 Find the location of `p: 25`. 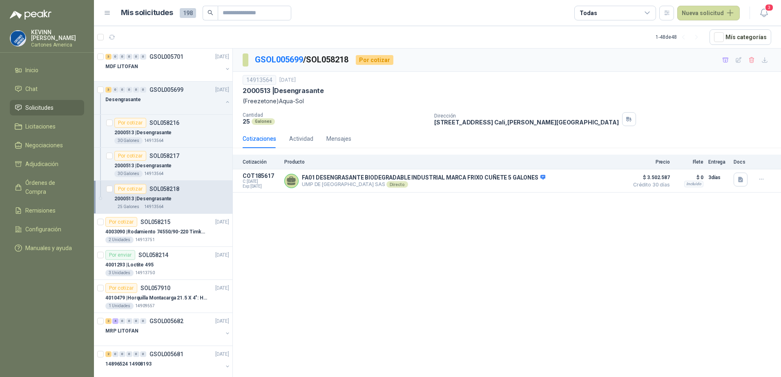

p: 25 is located at coordinates (246, 121).